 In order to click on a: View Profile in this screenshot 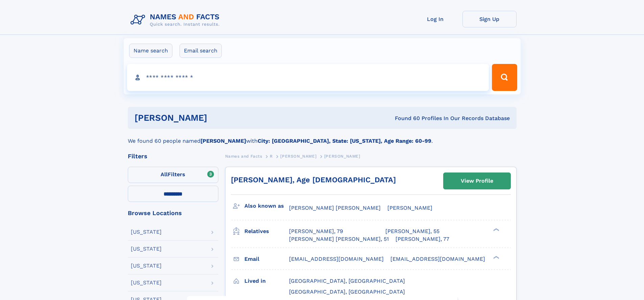, I will do `click(477, 182)`.